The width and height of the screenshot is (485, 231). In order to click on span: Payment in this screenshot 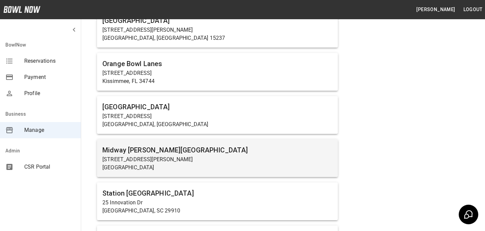, I will do `click(50, 77)`.